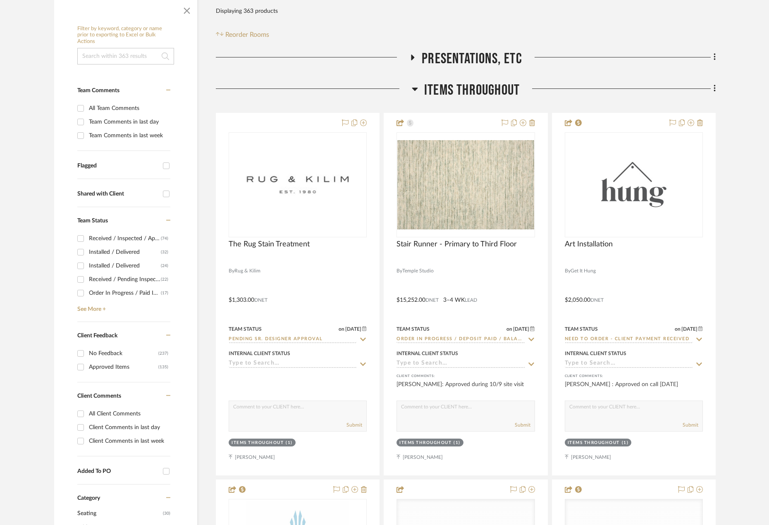  What do you see at coordinates (165, 252) in the screenshot?
I see `div: (32)` at bounding box center [165, 252].